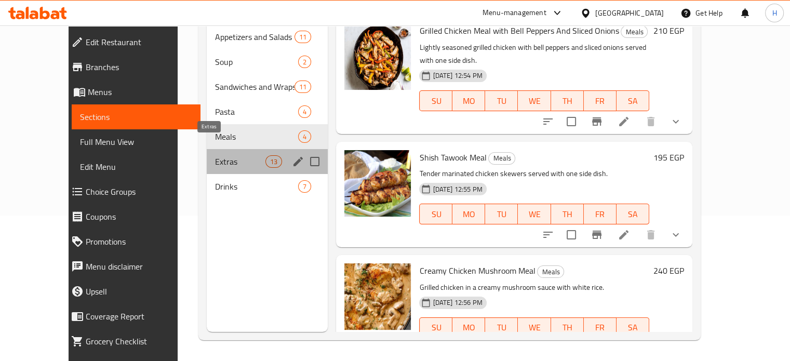  Describe the element at coordinates (267, 37) in the screenshot. I see `div: Appetizers and Salads11` at that location.